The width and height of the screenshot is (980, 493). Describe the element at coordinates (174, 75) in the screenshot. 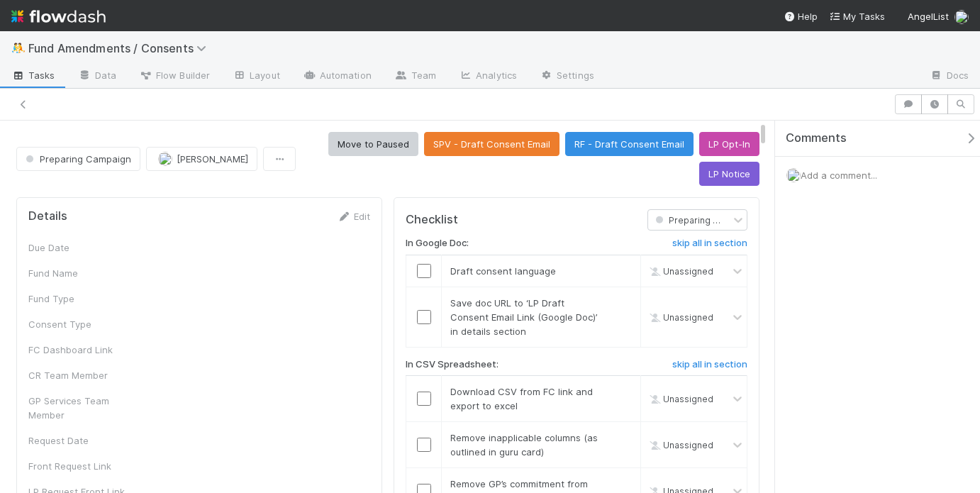

I see `span: Flow Builder` at that location.